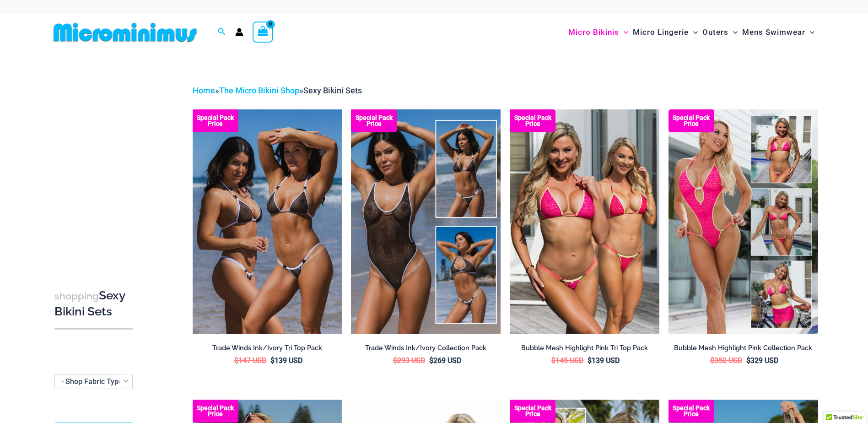 This screenshot has height=423, width=868. Describe the element at coordinates (426, 221) in the screenshot. I see `img: Collection Pack` at that location.